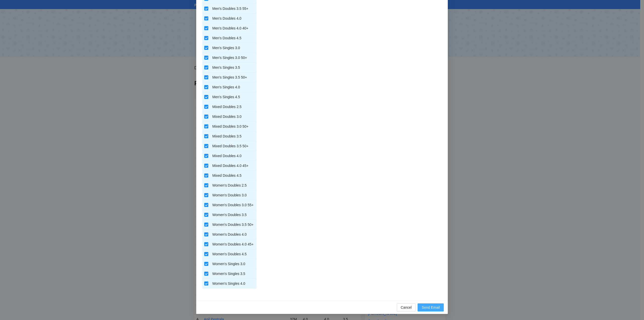 The height and width of the screenshot is (320, 644). What do you see at coordinates (234, 116) in the screenshot?
I see `td: Mixed Doubles 3.0` at bounding box center [234, 116].